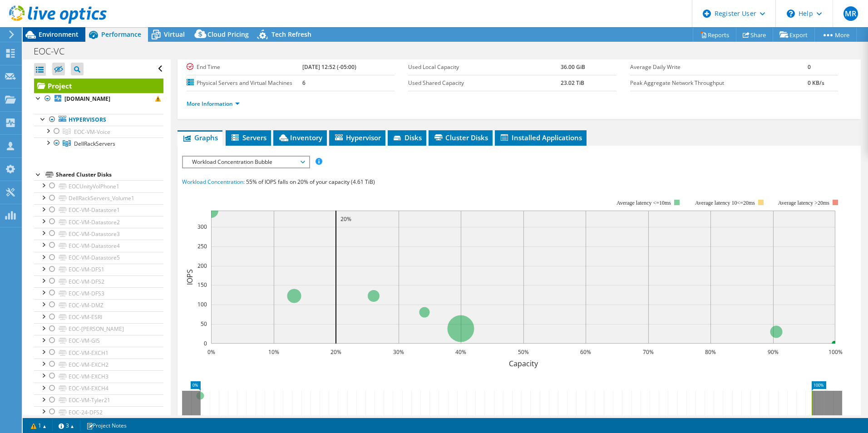 The height and width of the screenshot is (433, 868). What do you see at coordinates (98, 282) in the screenshot?
I see `a: EOC-VM-DFS2` at bounding box center [98, 282].